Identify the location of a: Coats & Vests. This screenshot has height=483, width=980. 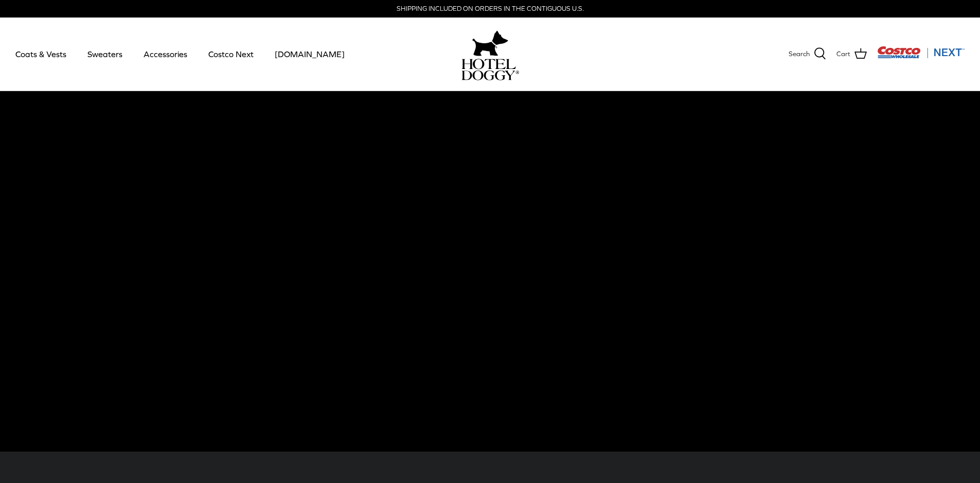
(40, 54).